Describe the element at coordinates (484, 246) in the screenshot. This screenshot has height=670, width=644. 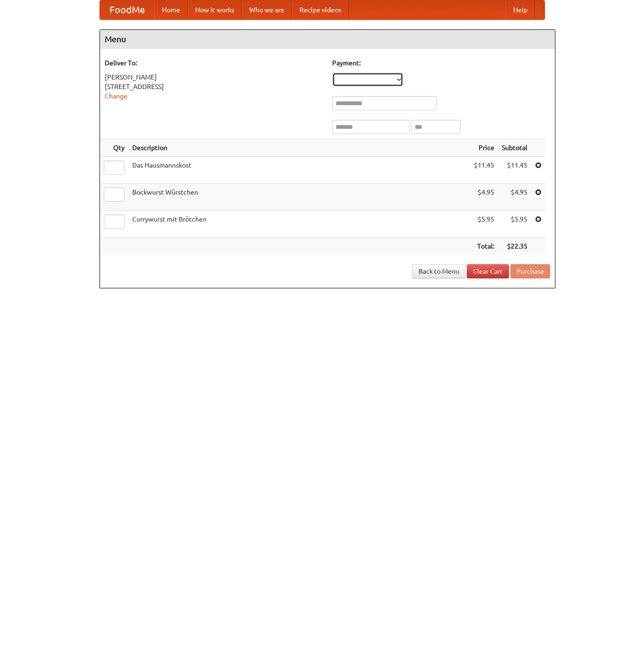
I see `th: Total:` at that location.